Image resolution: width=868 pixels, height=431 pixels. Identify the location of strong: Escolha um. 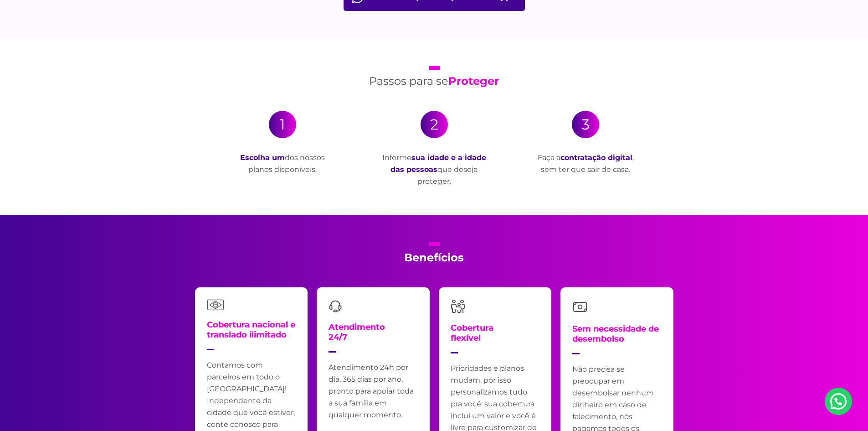
(263, 157).